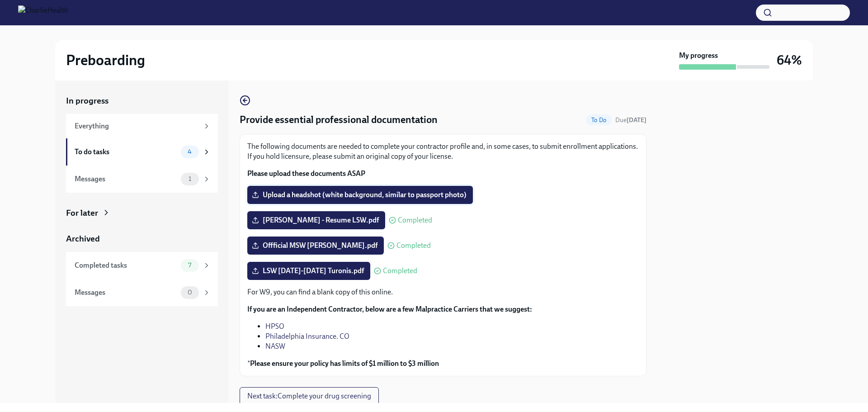  I want to click on a: NASW, so click(275, 346).